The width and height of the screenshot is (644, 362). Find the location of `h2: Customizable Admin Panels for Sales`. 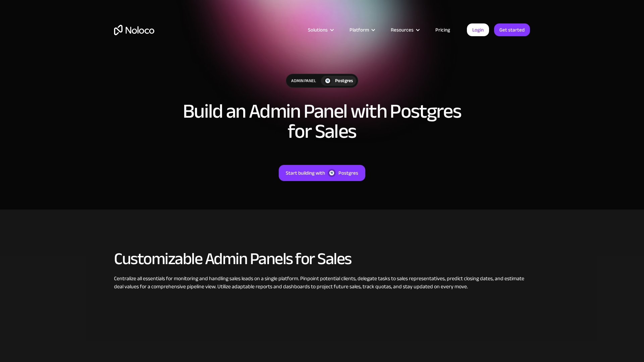

h2: Customizable Admin Panels for Sales is located at coordinates (322, 259).